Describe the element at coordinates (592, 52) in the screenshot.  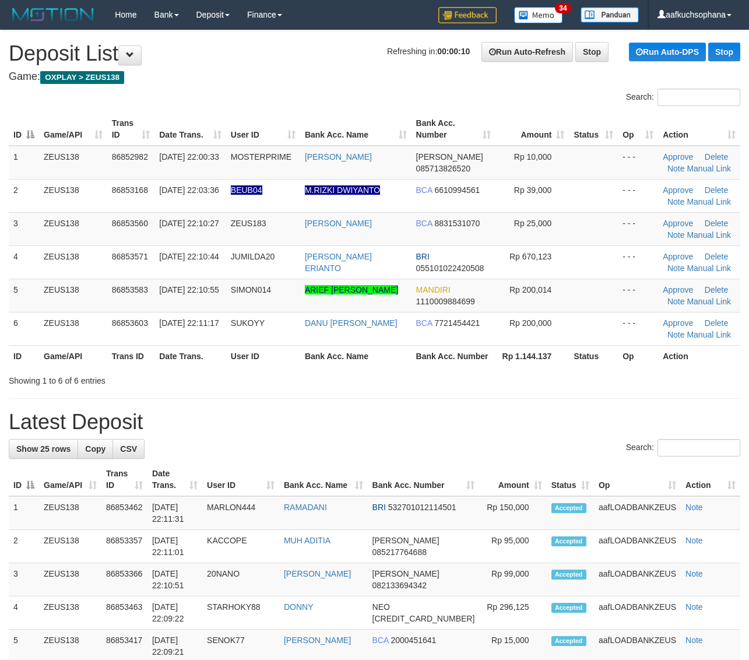
I see `a: Stop` at that location.